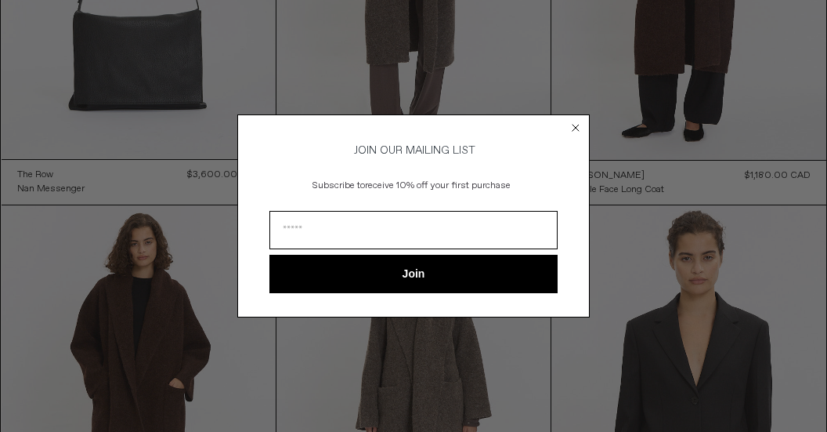  What do you see at coordinates (438, 186) in the screenshot?
I see `span: receive 10% off your first purchase` at bounding box center [438, 186].